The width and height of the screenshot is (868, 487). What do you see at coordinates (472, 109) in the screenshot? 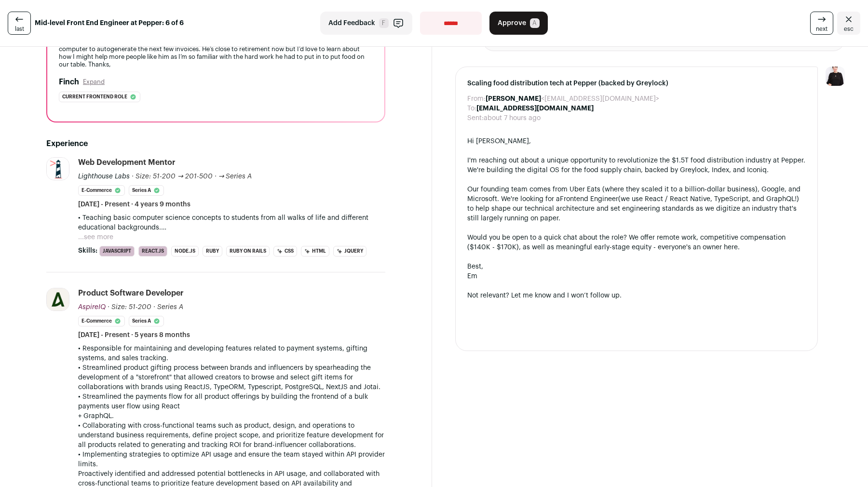
I see `dt: To:` at bounding box center [472, 109].